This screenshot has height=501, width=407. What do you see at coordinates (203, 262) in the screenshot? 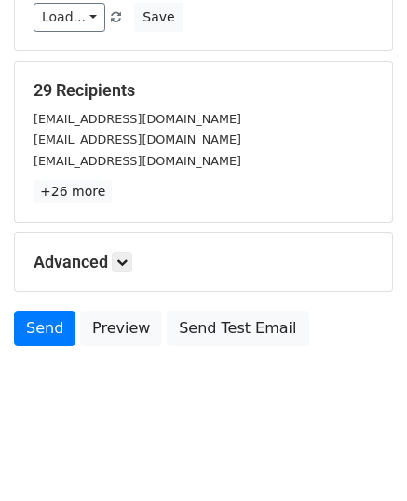
I see `h5: Advanced` at bounding box center [203, 262].